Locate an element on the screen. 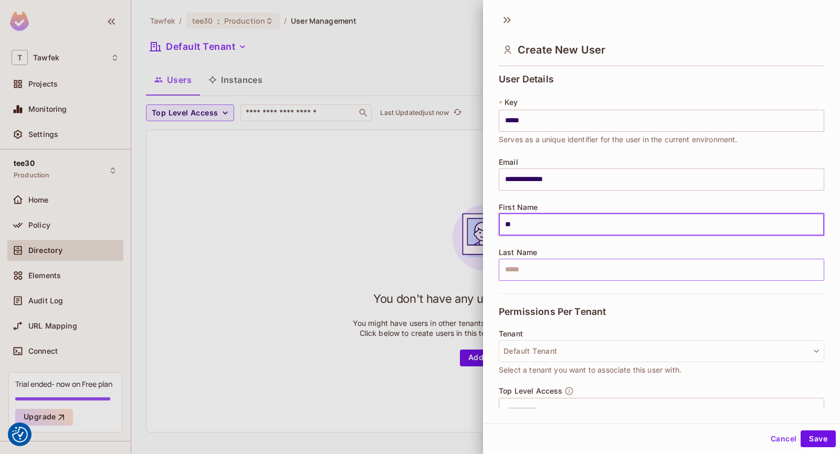 The height and width of the screenshot is (454, 840). button: Save is located at coordinates (818, 439).